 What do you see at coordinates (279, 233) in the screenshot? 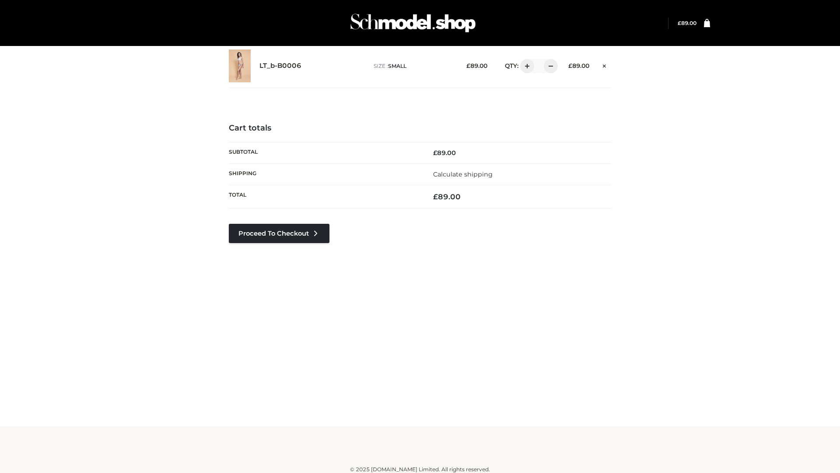
I see `a: Proceed to Checkout` at bounding box center [279, 233].